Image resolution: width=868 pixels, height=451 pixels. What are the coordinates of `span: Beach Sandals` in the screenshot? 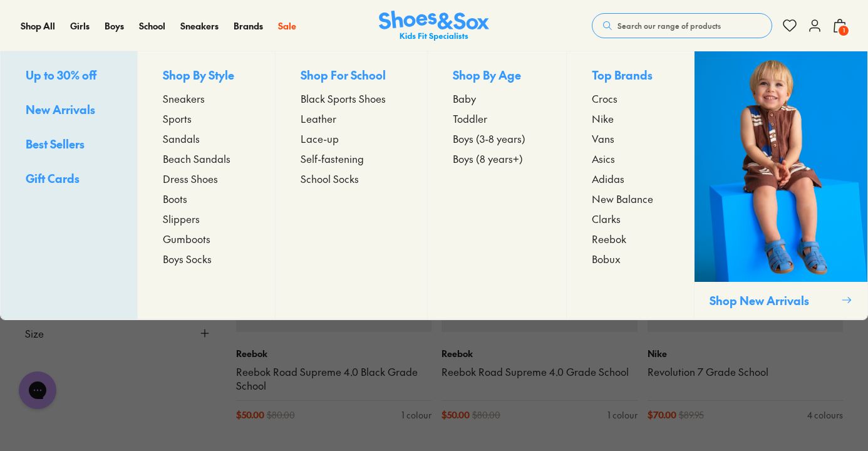 It's located at (197, 159).